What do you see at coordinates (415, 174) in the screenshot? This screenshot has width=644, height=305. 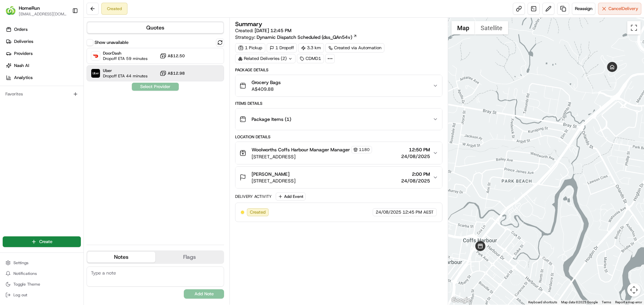 I see `span: 2:00 PM` at bounding box center [415, 174].